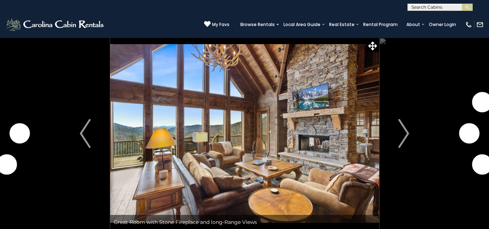 This screenshot has height=229, width=489. I want to click on a: Local Area Guide, so click(302, 25).